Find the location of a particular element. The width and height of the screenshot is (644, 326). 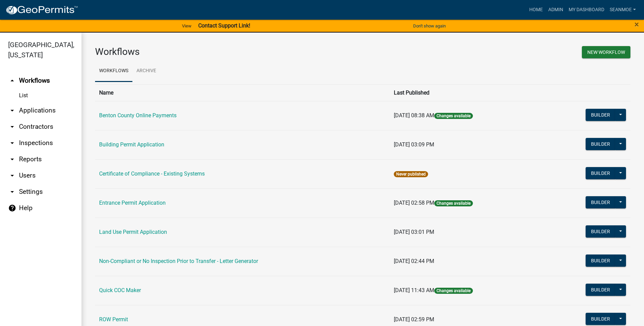

button: Close is located at coordinates (637, 24).